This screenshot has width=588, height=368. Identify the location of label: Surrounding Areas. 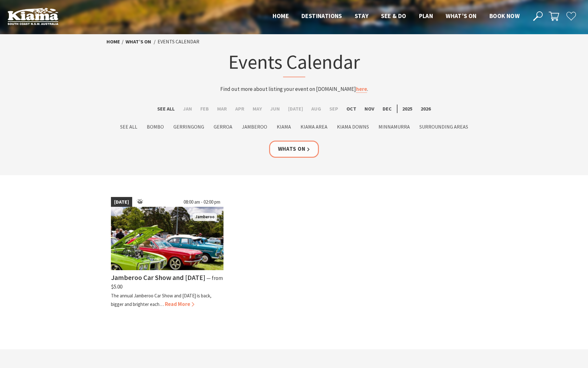
(444, 127).